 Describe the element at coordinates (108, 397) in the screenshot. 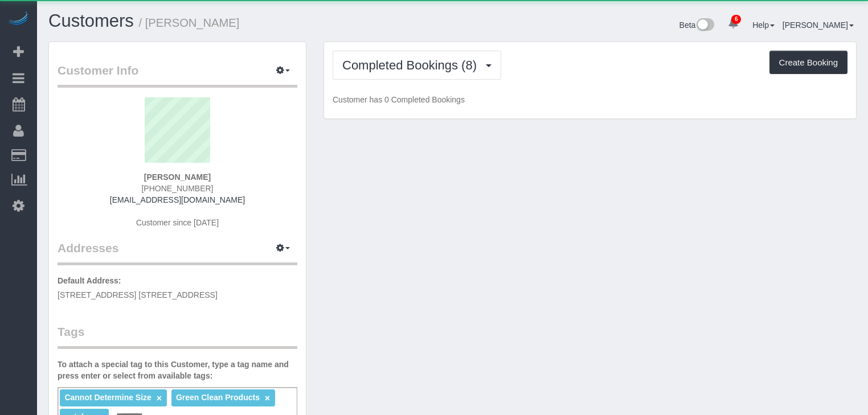

I see `span: Cannot Determine Size` at that location.